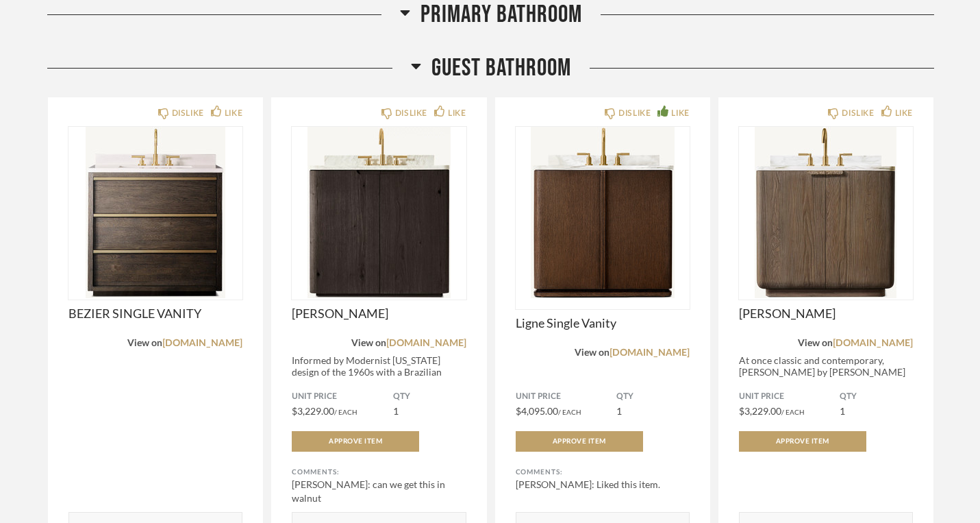 This screenshot has height=523, width=980. Describe the element at coordinates (156, 313) in the screenshot. I see `span: BEZIER SINGLE VANITY` at that location.